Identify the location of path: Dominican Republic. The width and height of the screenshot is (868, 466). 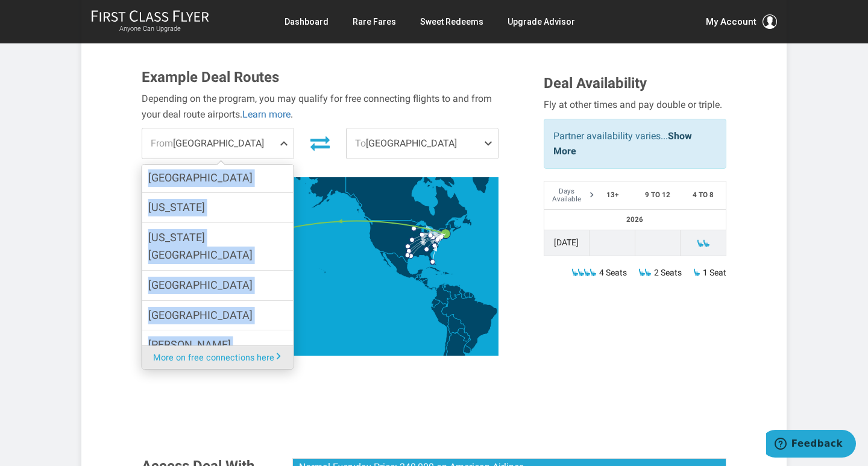
(446, 274).